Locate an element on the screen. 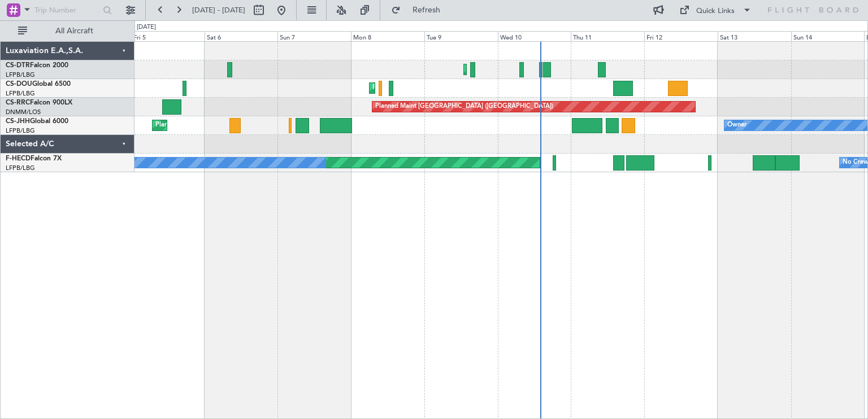 The image size is (868, 419). a: CS-RRCFalcon 900LX is located at coordinates (39, 103).